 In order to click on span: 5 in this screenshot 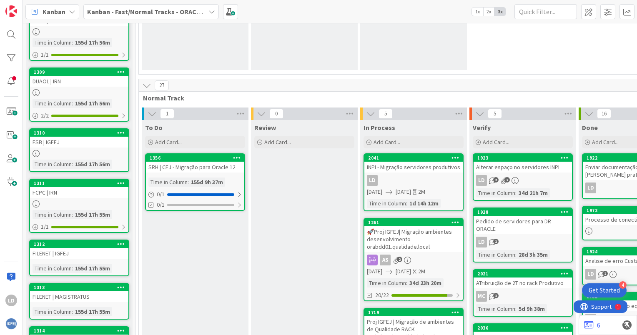, I will do `click(386, 114)`.